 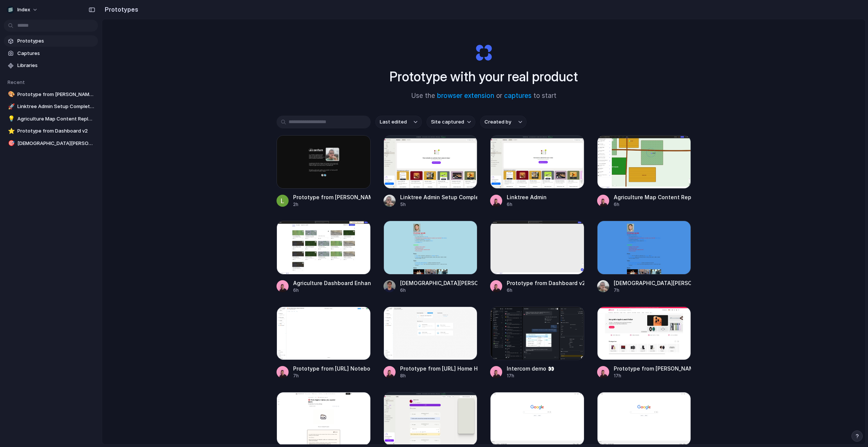 What do you see at coordinates (51, 66) in the screenshot?
I see `a: Libraries` at bounding box center [51, 66].